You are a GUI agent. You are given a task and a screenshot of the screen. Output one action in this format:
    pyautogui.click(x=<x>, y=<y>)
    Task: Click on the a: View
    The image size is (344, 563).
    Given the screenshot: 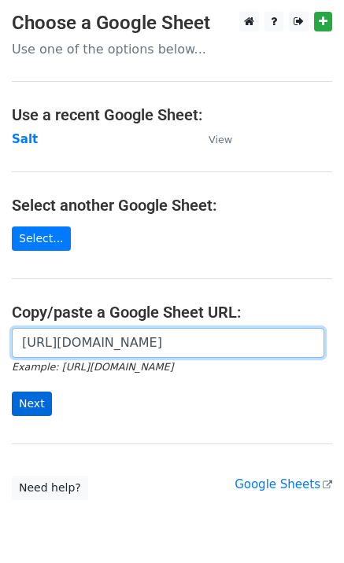 What is the action you would take?
    pyautogui.click(x=212, y=139)
    